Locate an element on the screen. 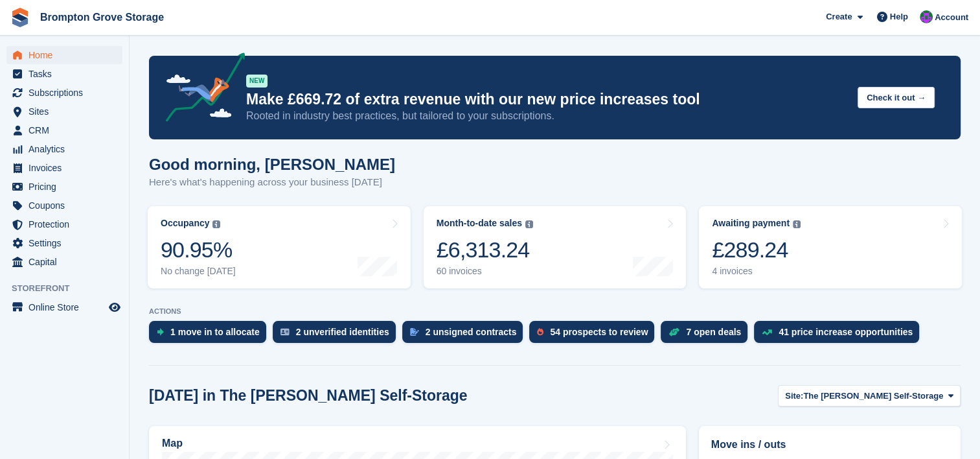 This screenshot has height=459, width=980. h2: Map is located at coordinates (172, 443).